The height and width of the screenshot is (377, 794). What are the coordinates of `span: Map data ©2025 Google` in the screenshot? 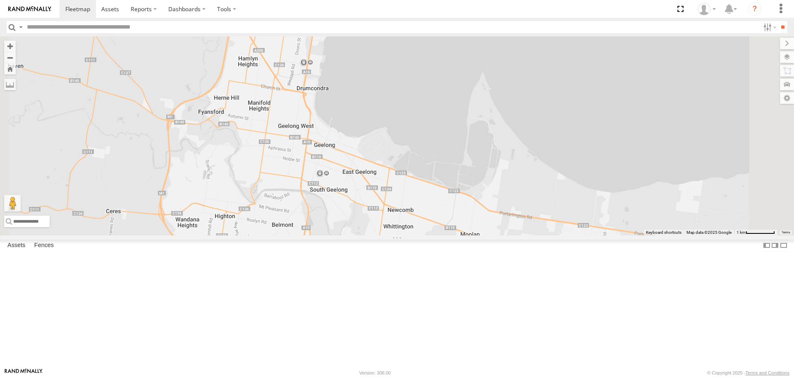 It's located at (709, 232).